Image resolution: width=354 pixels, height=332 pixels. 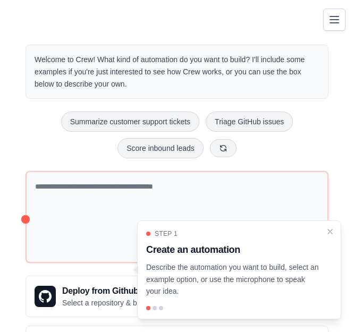 I want to click on button: Toggle navigation, so click(x=334, y=20).